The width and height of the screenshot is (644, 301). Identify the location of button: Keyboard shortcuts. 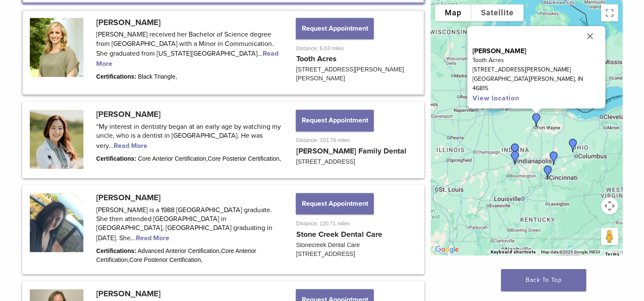
(513, 252).